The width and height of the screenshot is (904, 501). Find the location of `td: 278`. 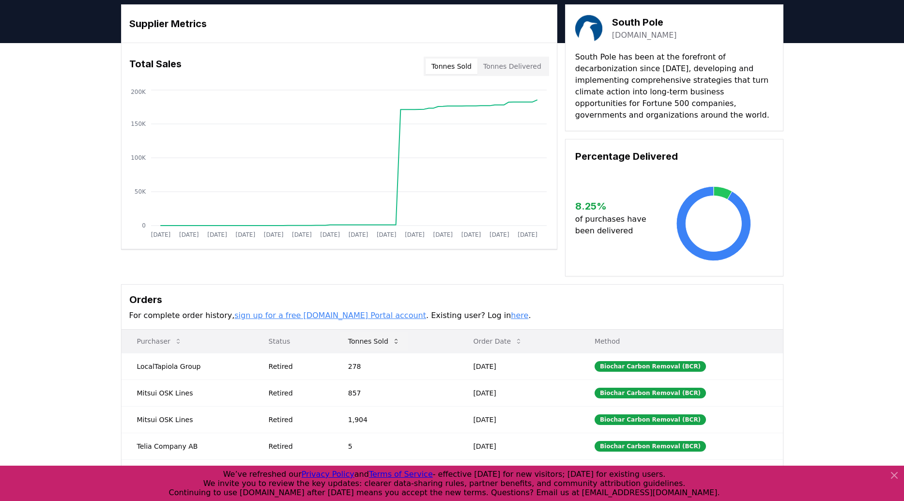

td: 278 is located at coordinates (395, 366).